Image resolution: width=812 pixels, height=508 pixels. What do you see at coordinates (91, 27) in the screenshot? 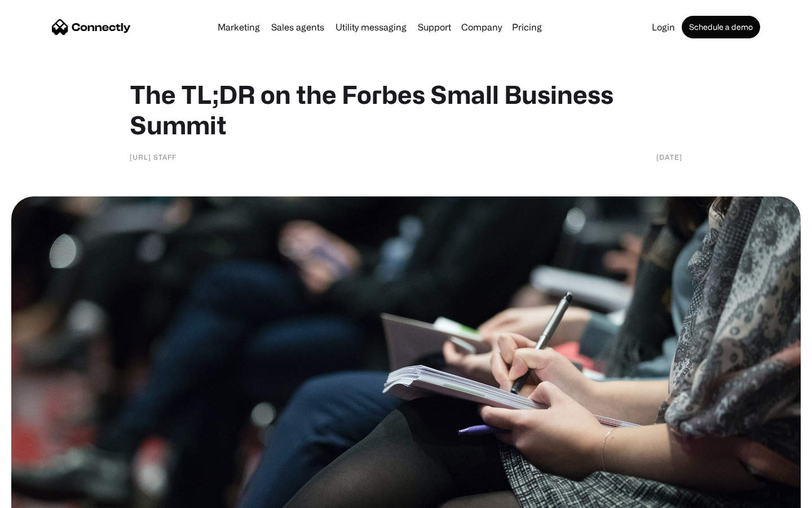
I see `a: home` at bounding box center [91, 27].